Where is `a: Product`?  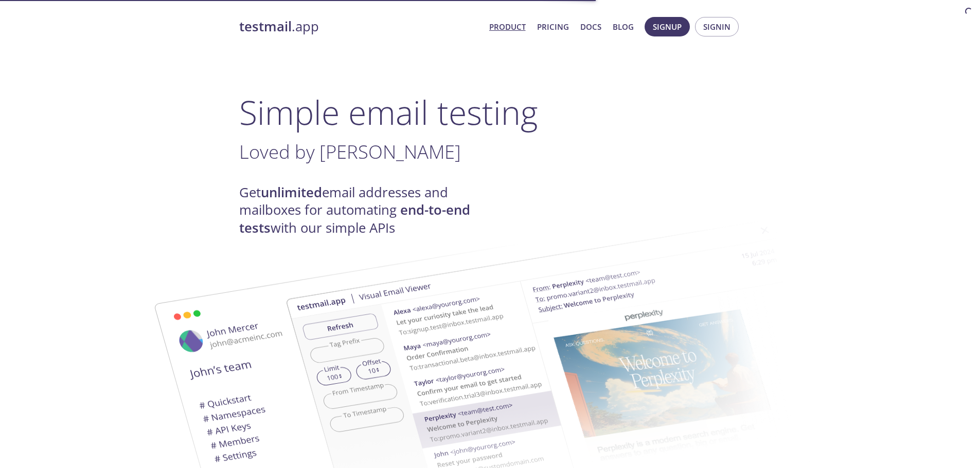
a: Product is located at coordinates (507, 26).